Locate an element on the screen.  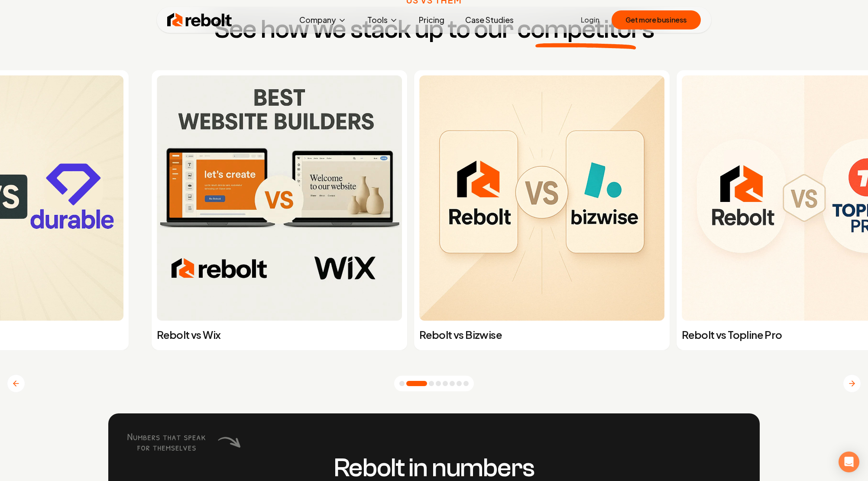
img: Rebolt vs Wix is located at coordinates (280, 198).